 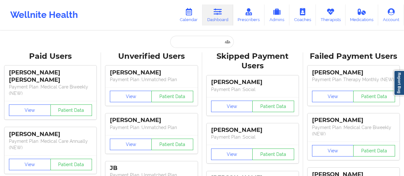 What do you see at coordinates (50, 144) in the screenshot?
I see `p: Payment Plan : Medical Care Annually (NEW)` at bounding box center [50, 144].